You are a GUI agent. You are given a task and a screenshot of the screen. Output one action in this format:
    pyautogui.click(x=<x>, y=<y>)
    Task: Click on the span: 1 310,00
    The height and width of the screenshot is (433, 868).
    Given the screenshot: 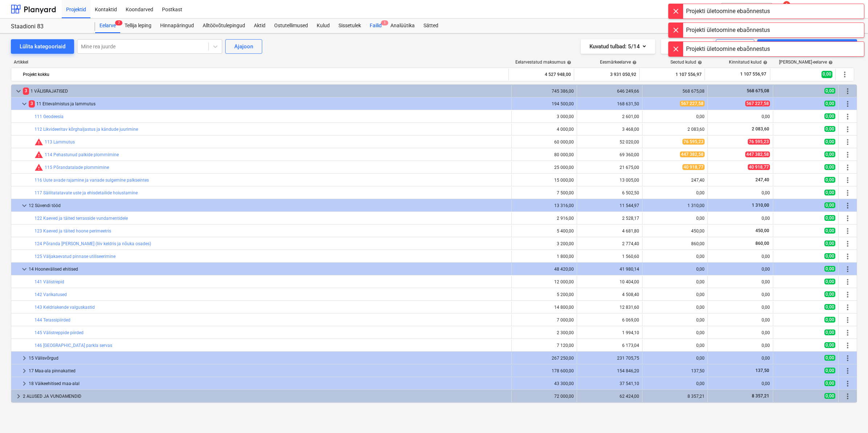 What is the action you would take?
    pyautogui.click(x=761, y=206)
    